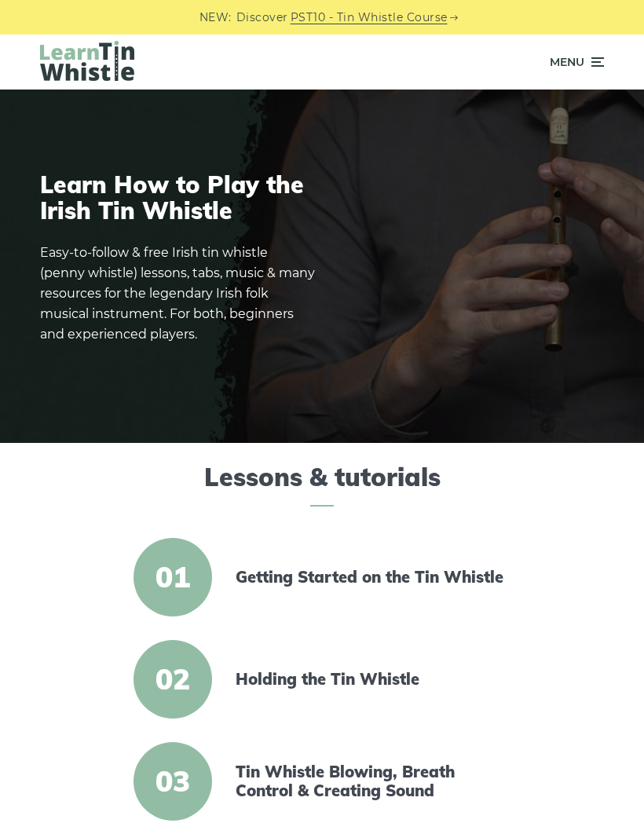 The height and width of the screenshot is (834, 644). I want to click on h1: Learn How to Play the Irish Tin Whistle, so click(177, 198).